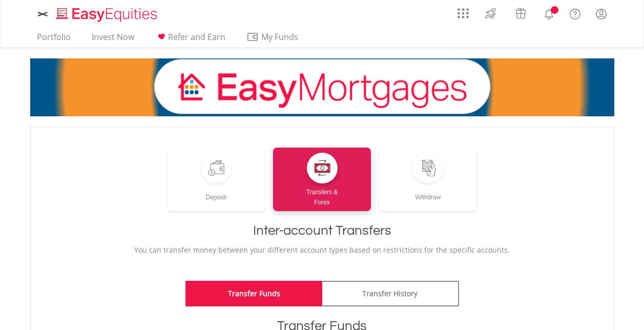 The image size is (644, 330). Describe the element at coordinates (575, 13) in the screenshot. I see `a: FAQ's and Support` at that location.